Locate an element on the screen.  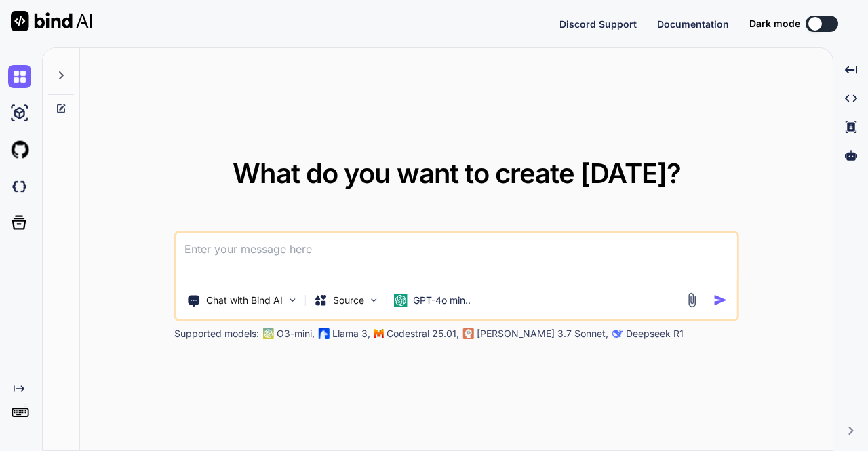
p: Codestral 25.01, is located at coordinates (423, 333).